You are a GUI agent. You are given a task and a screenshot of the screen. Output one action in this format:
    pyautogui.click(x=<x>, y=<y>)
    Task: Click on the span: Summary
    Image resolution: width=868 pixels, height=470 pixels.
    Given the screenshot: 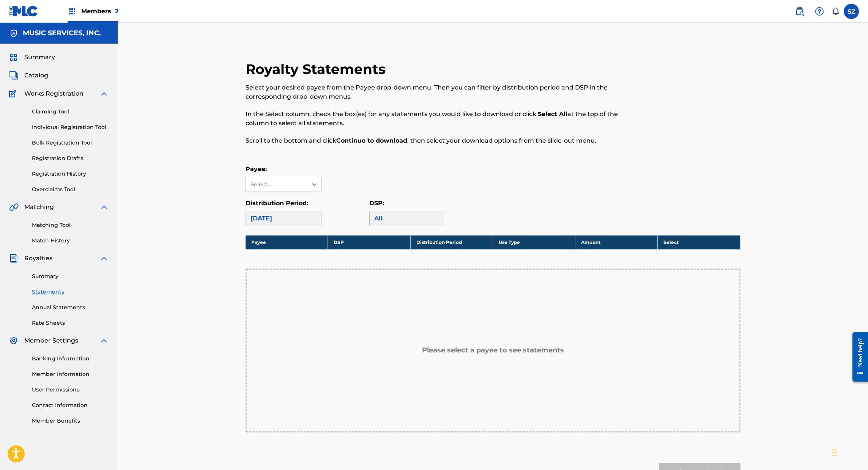 What is the action you would take?
    pyautogui.click(x=39, y=58)
    